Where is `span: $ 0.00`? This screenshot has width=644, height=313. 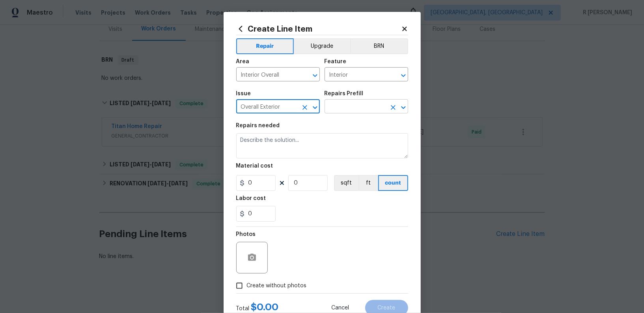 span: $ 0.00 is located at coordinates (265, 307).